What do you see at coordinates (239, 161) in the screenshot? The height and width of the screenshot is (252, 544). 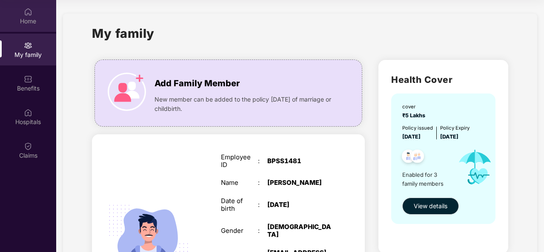 I see `div: Employee ID` at bounding box center [239, 161].